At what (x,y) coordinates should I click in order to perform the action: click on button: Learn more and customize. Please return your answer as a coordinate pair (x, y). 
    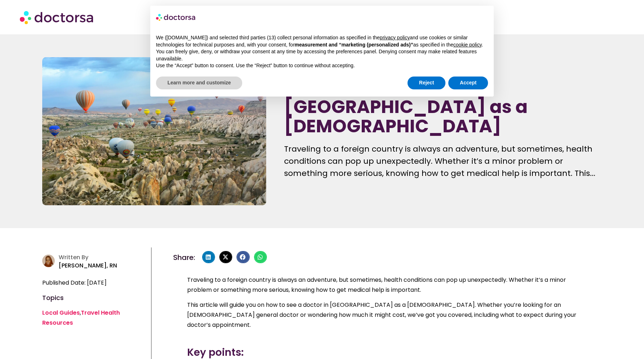
    Looking at the image, I should click on (199, 83).